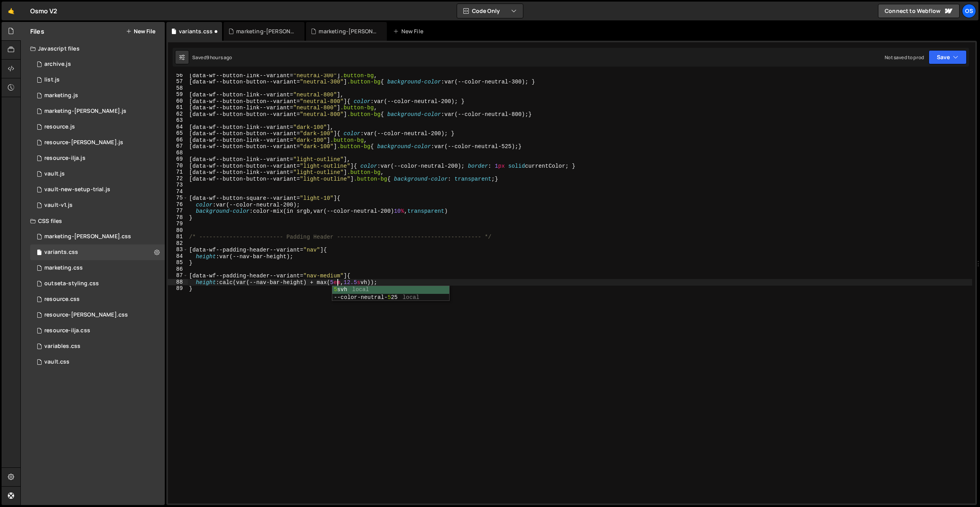  What do you see at coordinates (57, 362) in the screenshot?
I see `div: vault.css` at bounding box center [57, 362].